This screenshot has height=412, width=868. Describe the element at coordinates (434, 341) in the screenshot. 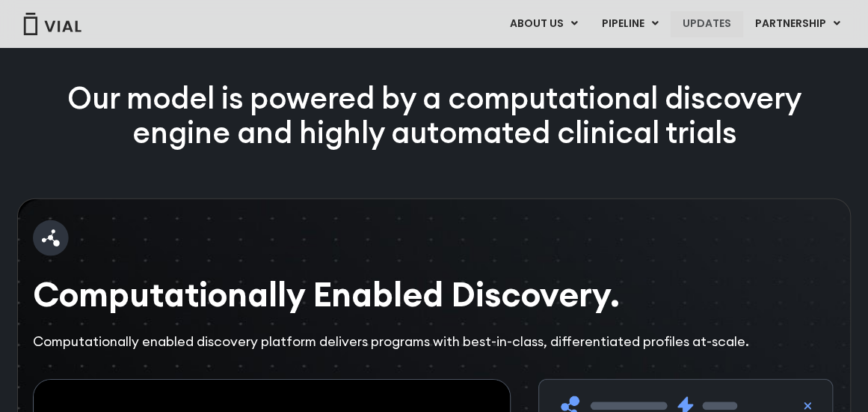

I see `p: Computationally enabled discovery platform delivers programs with best-in-class, differentiated p...` at that location.